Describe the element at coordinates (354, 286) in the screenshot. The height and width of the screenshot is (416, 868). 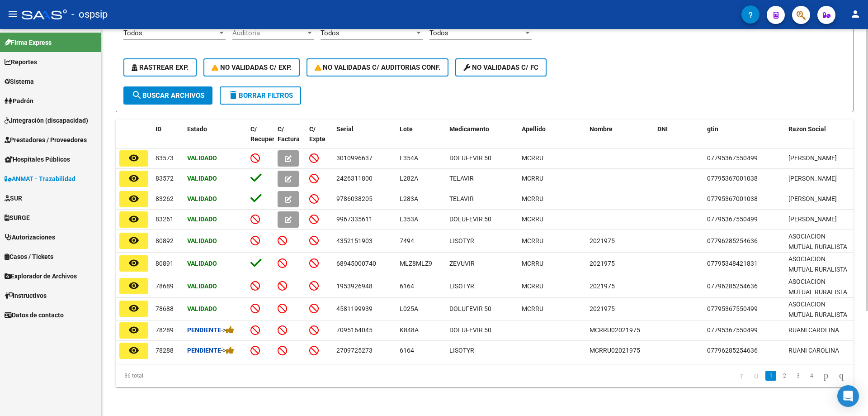
I see `span: 1953926948` at that location.